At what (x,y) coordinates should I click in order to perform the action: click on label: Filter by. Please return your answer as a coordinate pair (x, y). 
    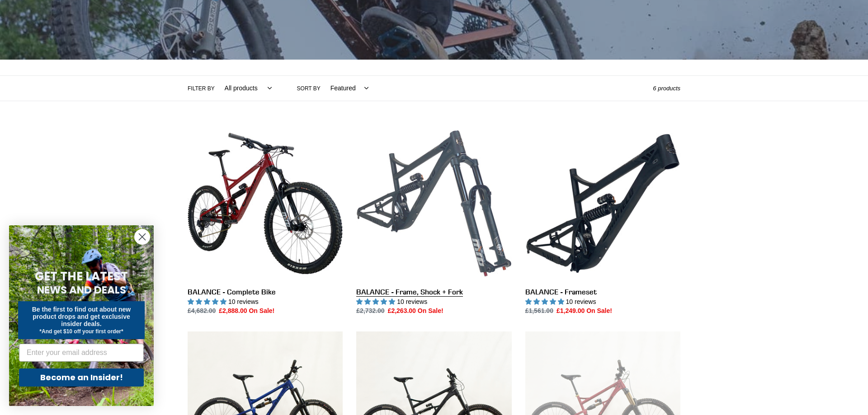
    Looking at the image, I should click on (201, 88).